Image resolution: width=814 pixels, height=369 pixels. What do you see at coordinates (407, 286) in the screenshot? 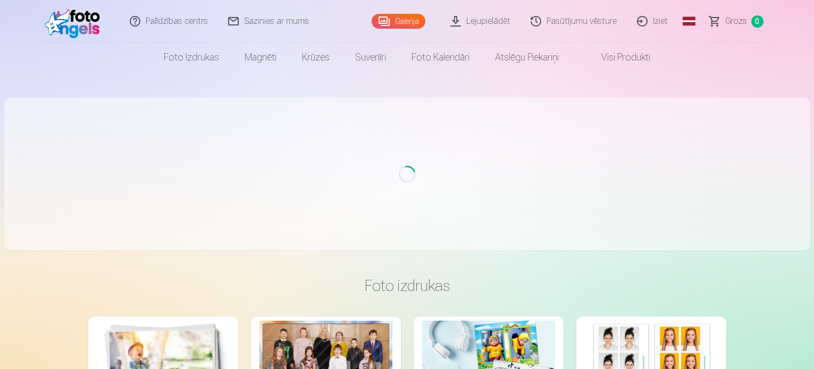
I see `h3: Foto izdrukas` at bounding box center [407, 286].